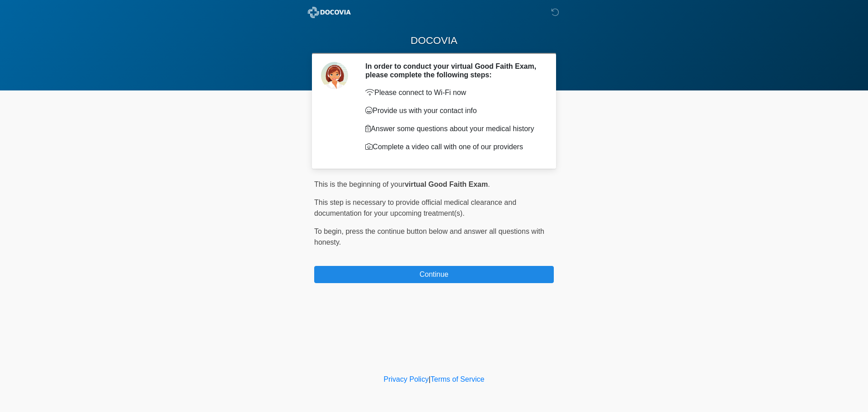 The image size is (868, 412). I want to click on span: To begin,, so click(330, 231).